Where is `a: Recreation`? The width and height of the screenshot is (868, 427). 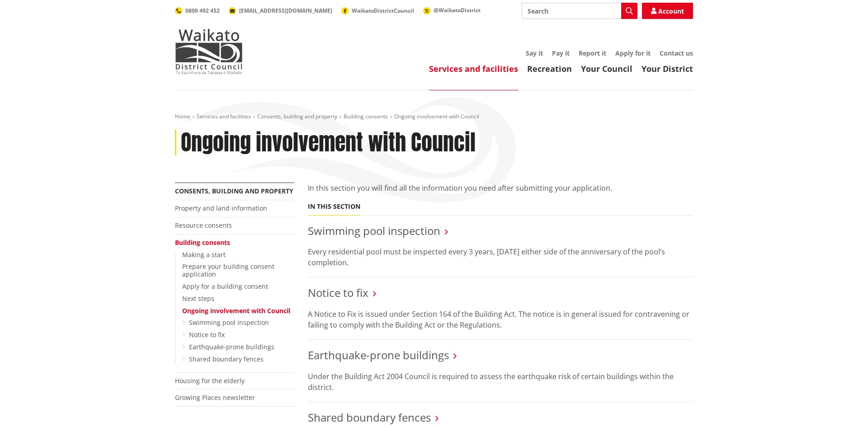
a: Recreation is located at coordinates (549, 69).